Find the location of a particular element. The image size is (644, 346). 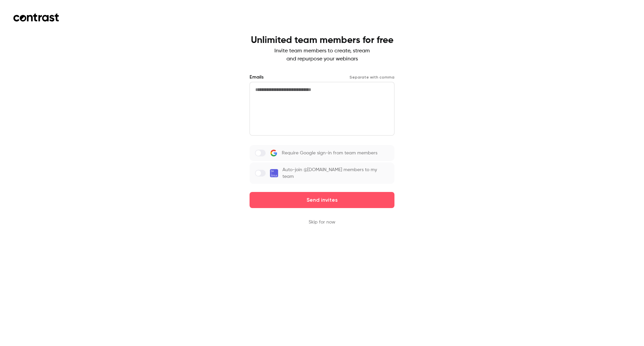

button: Skip for now is located at coordinates (322, 222).